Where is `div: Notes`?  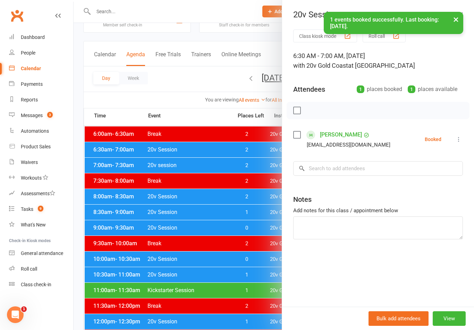 div: Notes is located at coordinates (302, 199).